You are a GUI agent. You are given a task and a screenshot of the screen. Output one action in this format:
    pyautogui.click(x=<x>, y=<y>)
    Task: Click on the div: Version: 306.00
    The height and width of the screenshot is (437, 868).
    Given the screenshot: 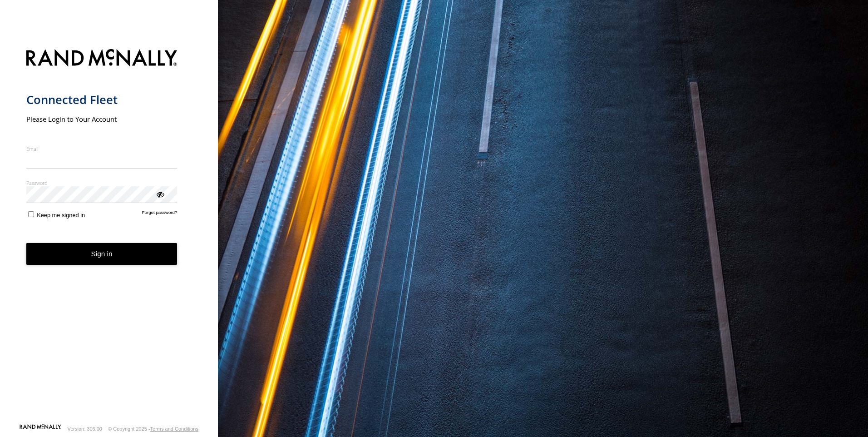 What is the action you would take?
    pyautogui.click(x=85, y=429)
    